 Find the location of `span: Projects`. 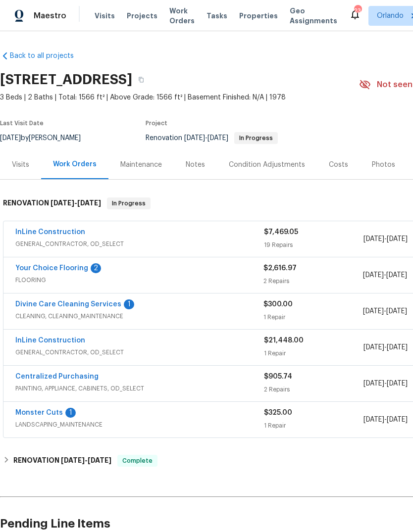

span: Projects is located at coordinates (142, 16).